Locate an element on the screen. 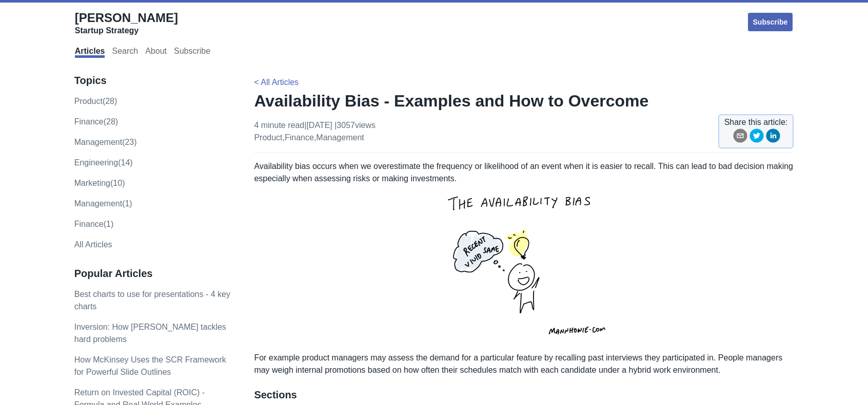 This screenshot has width=868, height=405. a: < All Articles is located at coordinates (276, 82).